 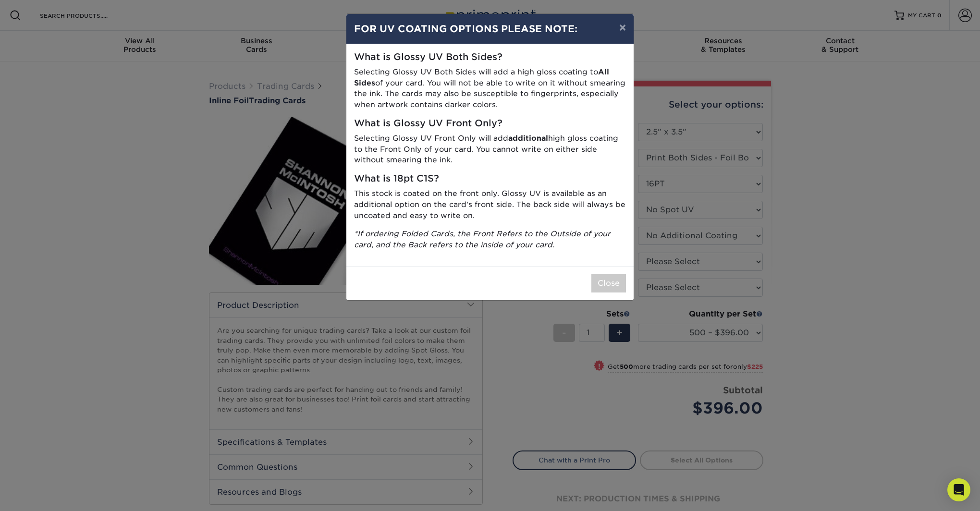 I want to click on strong: additional, so click(x=528, y=138).